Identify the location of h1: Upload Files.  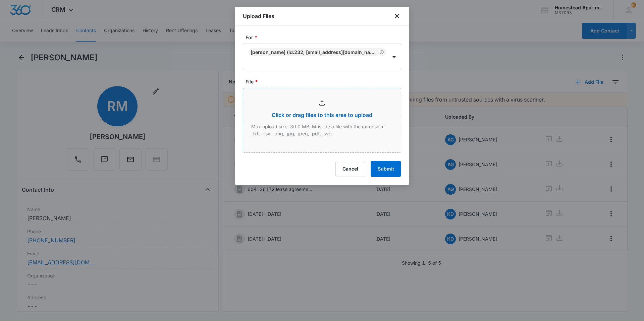
(259, 16).